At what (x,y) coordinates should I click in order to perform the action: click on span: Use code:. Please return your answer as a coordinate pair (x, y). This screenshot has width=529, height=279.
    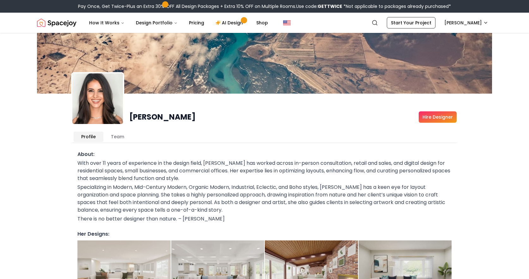
    Looking at the image, I should click on (319, 6).